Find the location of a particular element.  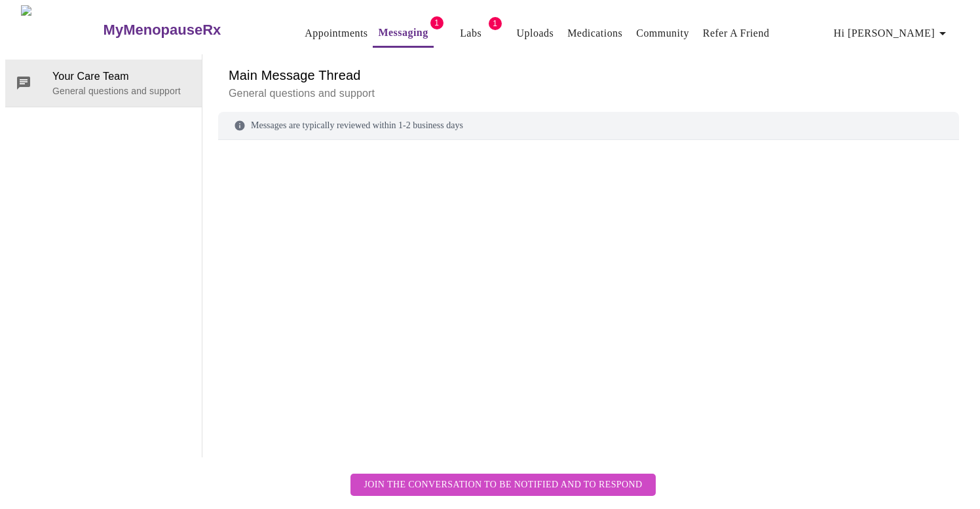

h6: Main Message Thread is located at coordinates (588, 75).